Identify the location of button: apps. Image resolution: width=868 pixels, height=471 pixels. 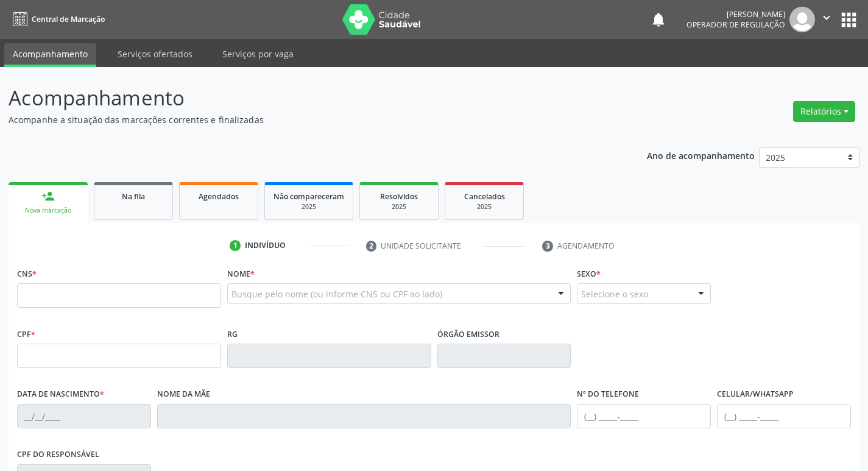
(848, 20).